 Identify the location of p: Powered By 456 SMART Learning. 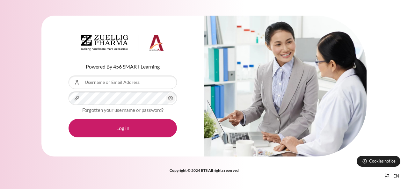
(123, 67).